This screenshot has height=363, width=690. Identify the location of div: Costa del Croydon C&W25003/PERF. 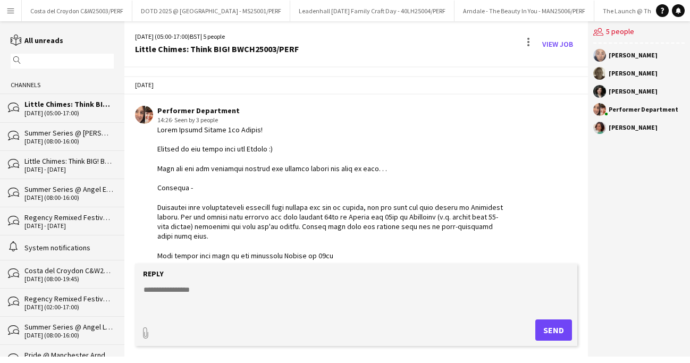
(69, 271).